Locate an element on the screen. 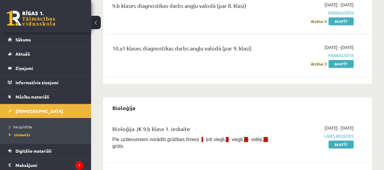 The image size is (384, 170). span: Digitālie materiāli is located at coordinates (33, 151).